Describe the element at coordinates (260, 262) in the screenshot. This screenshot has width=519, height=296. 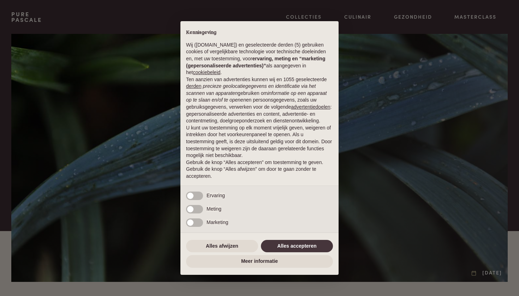
I see `button: Meer informatie` at that location.